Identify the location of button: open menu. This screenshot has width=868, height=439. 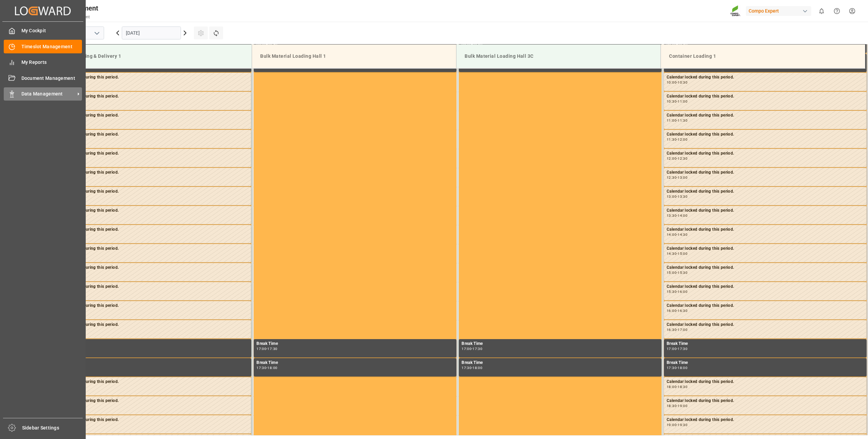
(97, 33).